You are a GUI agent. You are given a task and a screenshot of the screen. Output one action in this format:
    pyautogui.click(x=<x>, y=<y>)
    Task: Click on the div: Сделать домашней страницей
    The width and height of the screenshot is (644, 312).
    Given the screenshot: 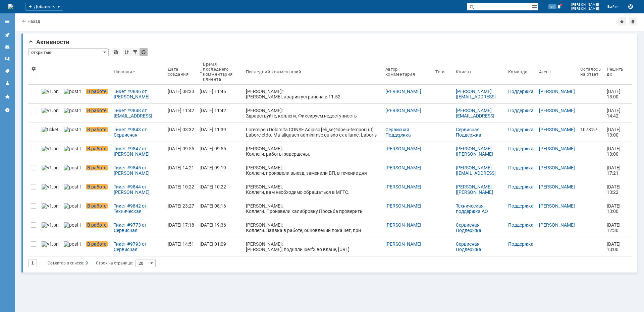 What is the action you would take?
    pyautogui.click(x=633, y=22)
    